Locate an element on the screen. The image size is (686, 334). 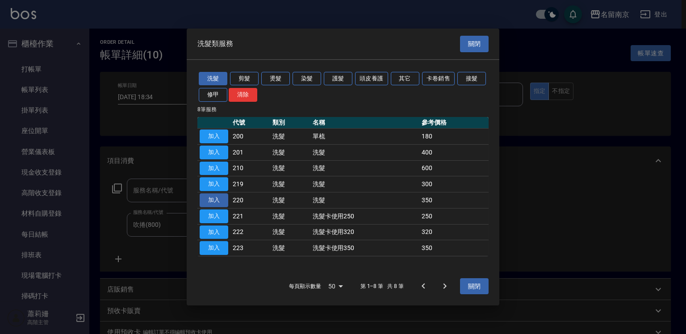
button: 護髮 is located at coordinates (338, 78).